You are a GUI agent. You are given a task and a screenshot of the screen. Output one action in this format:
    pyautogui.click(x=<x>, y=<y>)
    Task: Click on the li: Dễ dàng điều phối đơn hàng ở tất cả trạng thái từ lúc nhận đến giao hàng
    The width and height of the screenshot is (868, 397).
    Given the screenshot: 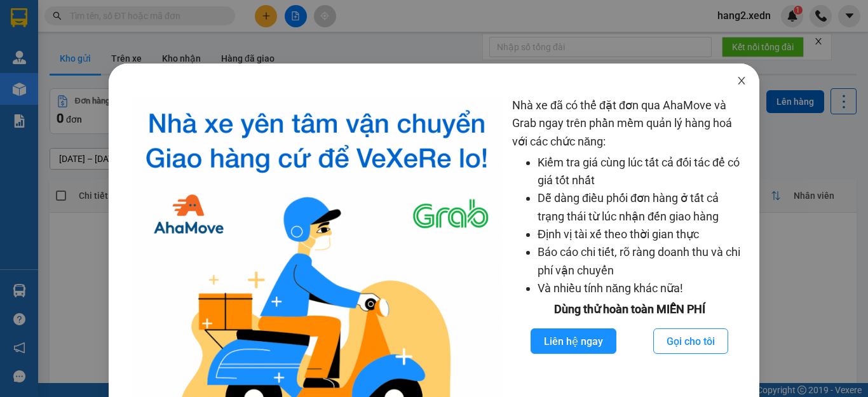 What is the action you would take?
    pyautogui.click(x=642, y=207)
    